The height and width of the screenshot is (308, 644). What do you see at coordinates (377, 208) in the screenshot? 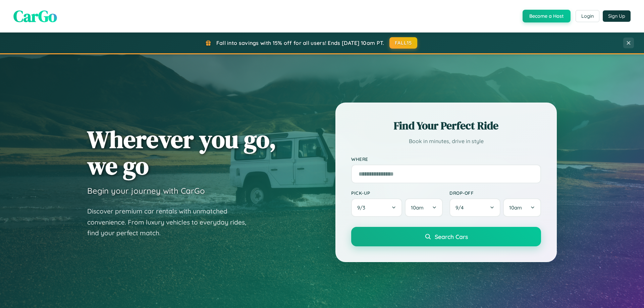
I see `button: 9/3` at bounding box center [377, 208].